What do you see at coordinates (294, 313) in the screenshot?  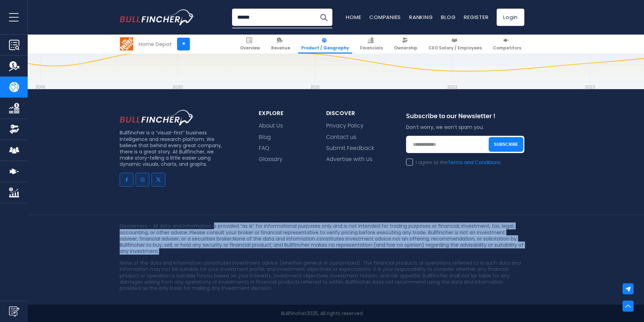 I see `a: Bullfincher` at bounding box center [294, 313].